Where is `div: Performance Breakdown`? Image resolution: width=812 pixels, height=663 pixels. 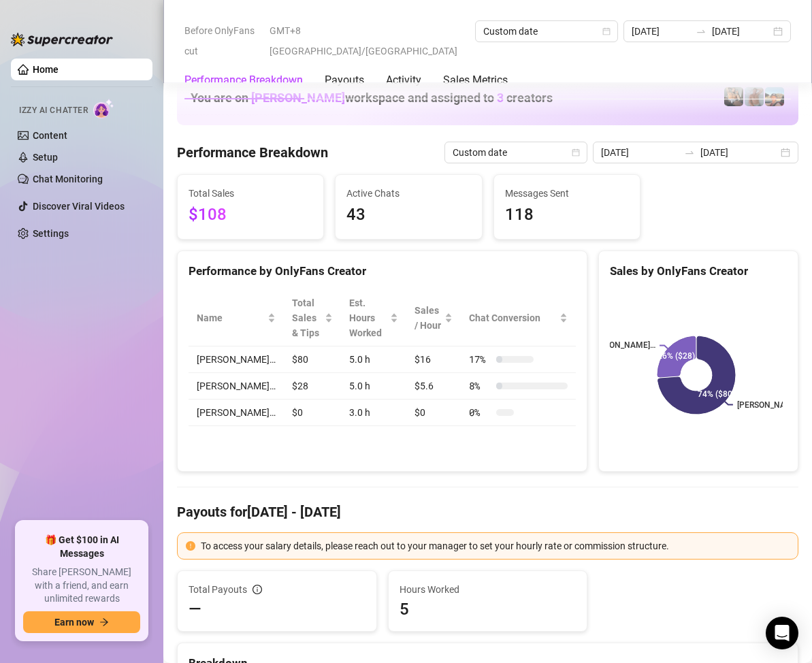 div: Performance Breakdown is located at coordinates (244, 80).